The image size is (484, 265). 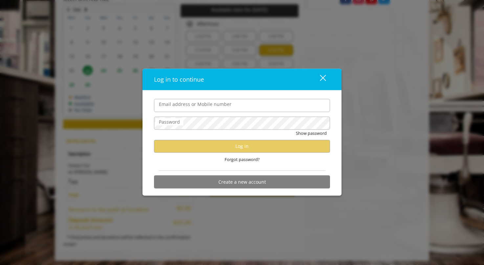 What do you see at coordinates (319, 79) in the screenshot?
I see `button: close dialog` at bounding box center [319, 79].